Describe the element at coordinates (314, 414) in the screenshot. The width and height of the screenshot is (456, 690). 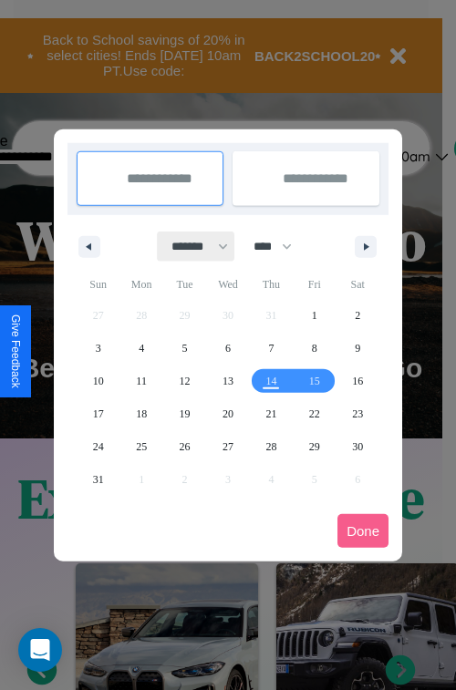
I see `button: 22` at that location.